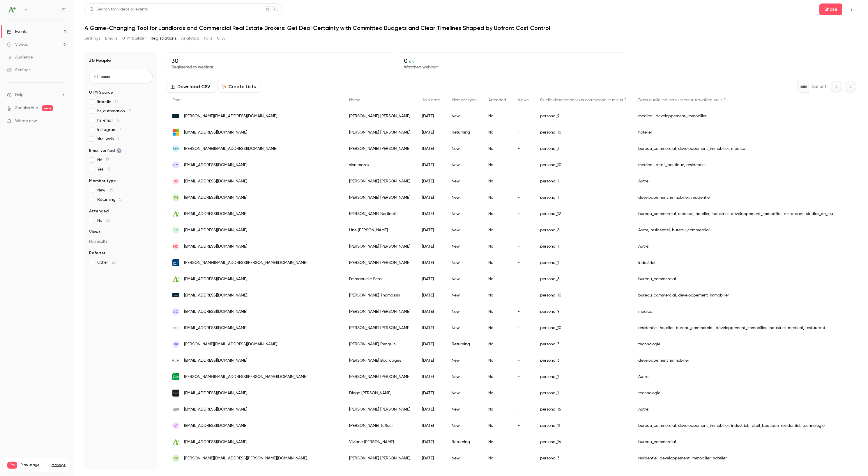  I want to click on div: persona_8, so click(583, 230).